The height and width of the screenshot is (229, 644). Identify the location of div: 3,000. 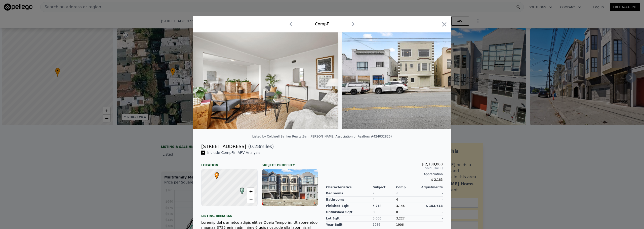
(384, 219).